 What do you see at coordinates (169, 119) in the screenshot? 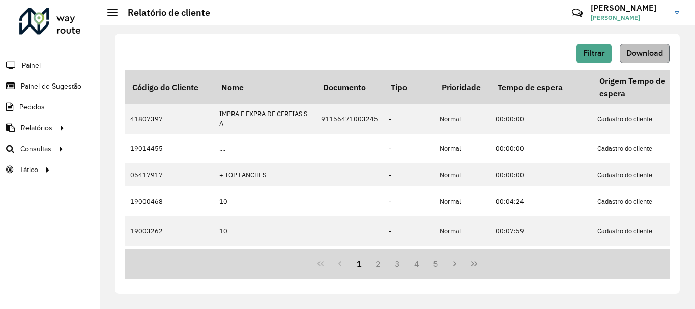
I see `td: 41807397` at bounding box center [169, 119].